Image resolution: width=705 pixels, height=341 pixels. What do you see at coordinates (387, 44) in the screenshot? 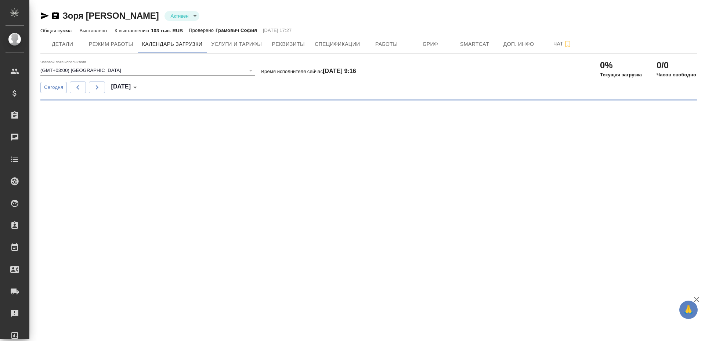
I see `span: Работы` at bounding box center [387, 44].